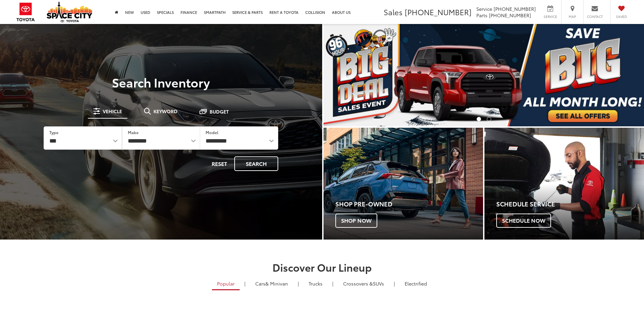 The height and width of the screenshot is (322, 644). Describe the element at coordinates (489, 119) in the screenshot. I see `li: Go to slide number 2.` at that location.